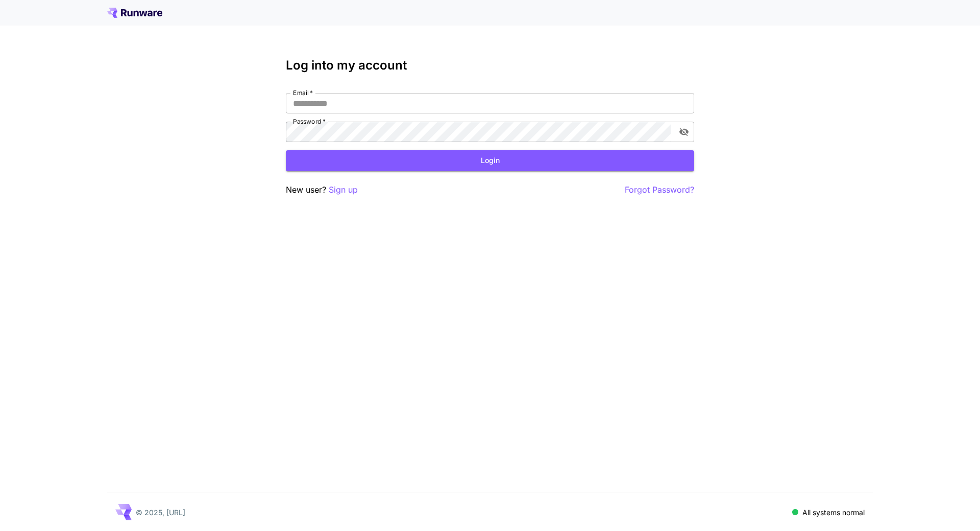 Image resolution: width=980 pixels, height=531 pixels. Describe the element at coordinates (490, 66) in the screenshot. I see `h3: Log into my account` at that location.